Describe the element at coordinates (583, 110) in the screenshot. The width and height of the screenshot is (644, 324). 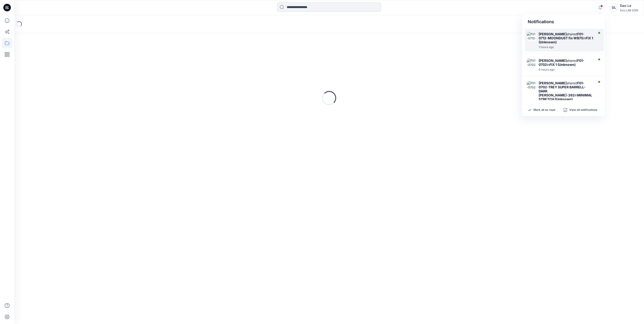
I see `p: View all notifications` at that location.